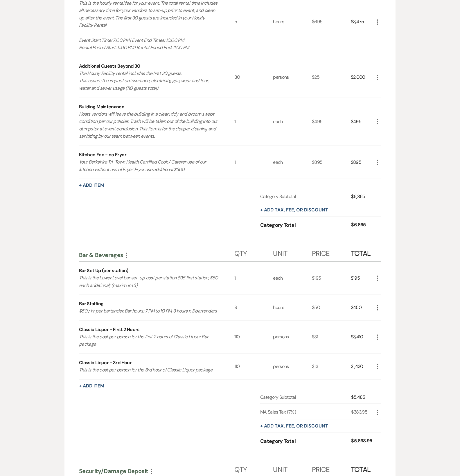  Describe the element at coordinates (149, 370) in the screenshot. I see `p: This is the cost per person for the 3rd hour of Classic Liquor package` at that location.